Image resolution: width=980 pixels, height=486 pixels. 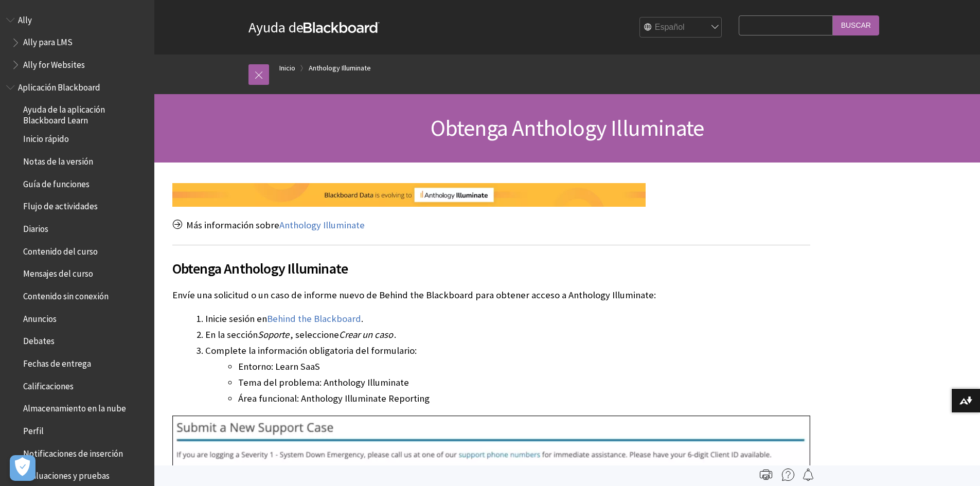 What do you see at coordinates (67, 474) in the screenshot?
I see `span: Evaluaciones y pruebas` at bounding box center [67, 474].